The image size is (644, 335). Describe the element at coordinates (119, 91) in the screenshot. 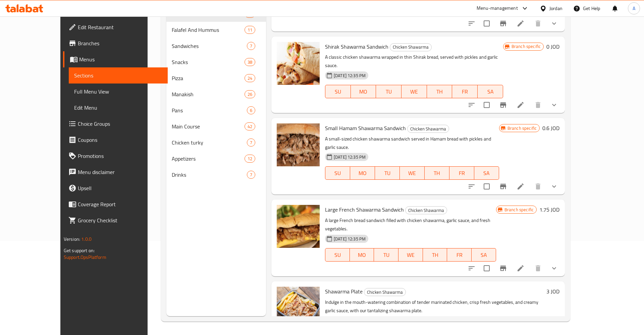

I see `a: Full Menu View` at that location.